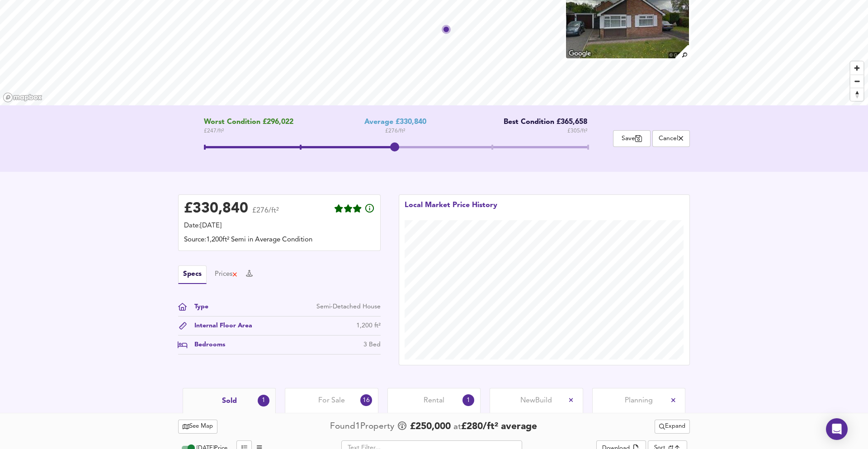 The image size is (868, 449). Describe the element at coordinates (434, 401) in the screenshot. I see `span: Rental` at that location.